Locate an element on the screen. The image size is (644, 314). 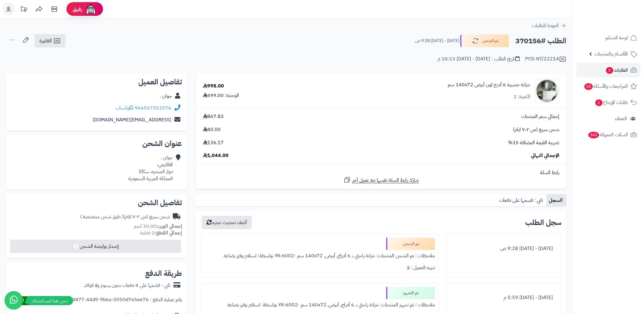
h2: عنوان الشحن is located at coordinates (96, 144).